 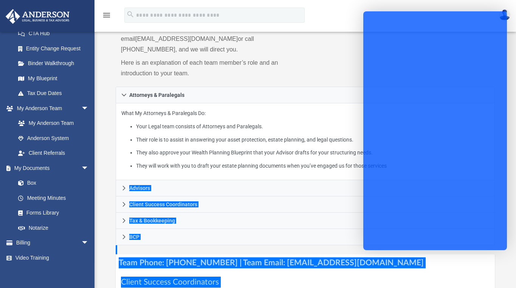 What do you see at coordinates (305, 141) in the screenshot?
I see `div: Attorneys & Paralegals` at bounding box center [305, 141].